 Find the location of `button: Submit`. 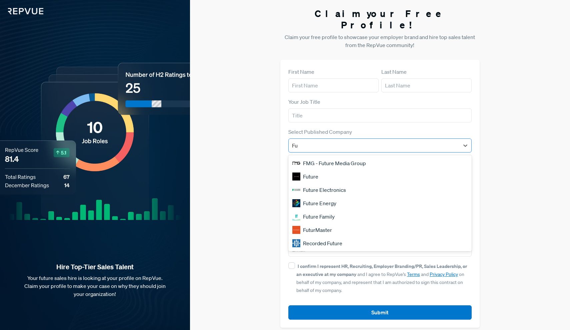

button: Submit is located at coordinates (380, 312).